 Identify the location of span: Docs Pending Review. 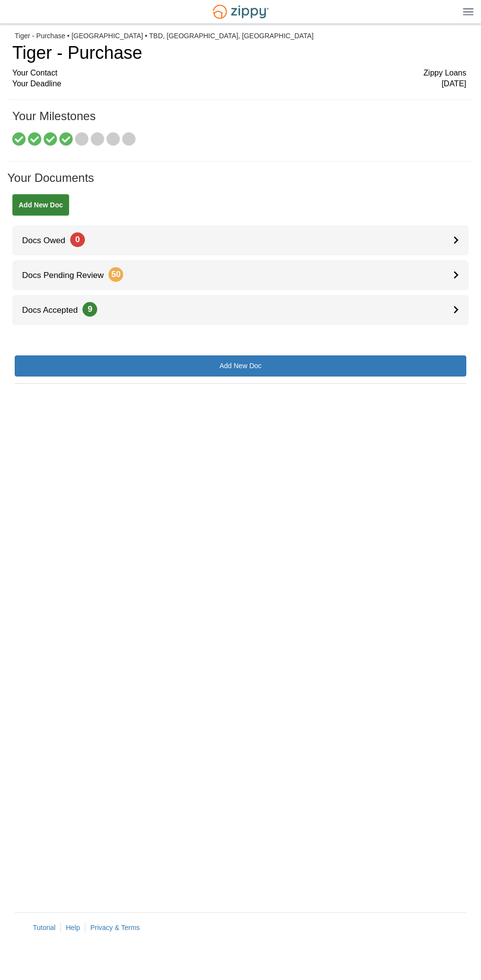
(67, 275).